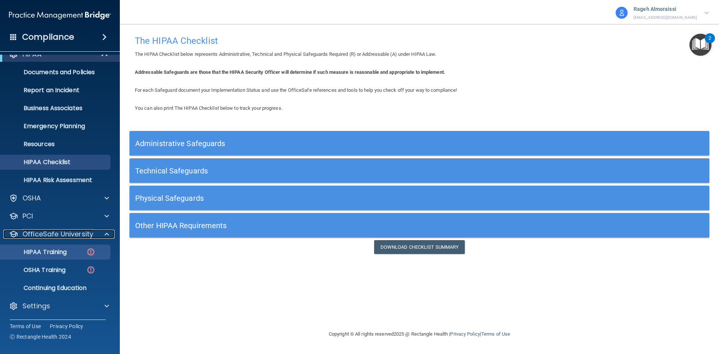 The width and height of the screenshot is (719, 354). Describe the element at coordinates (32, 198) in the screenshot. I see `p: OSHA` at that location.